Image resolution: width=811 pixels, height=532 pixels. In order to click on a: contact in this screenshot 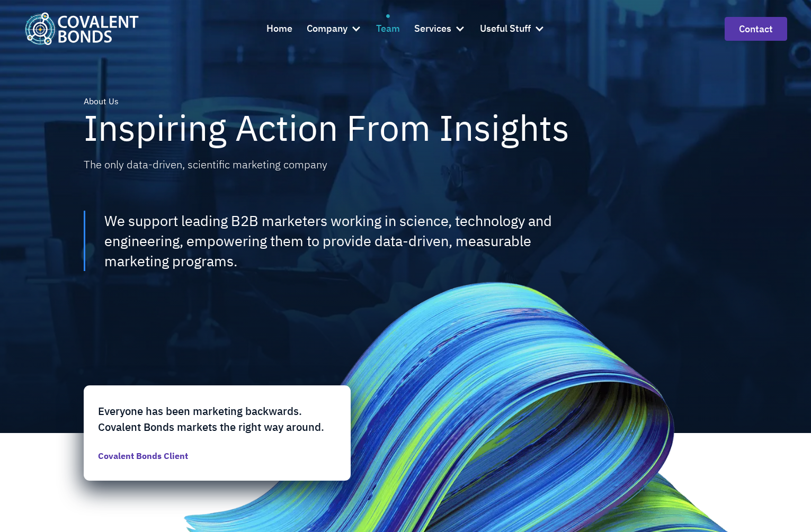, I will do `click(756, 29)`.